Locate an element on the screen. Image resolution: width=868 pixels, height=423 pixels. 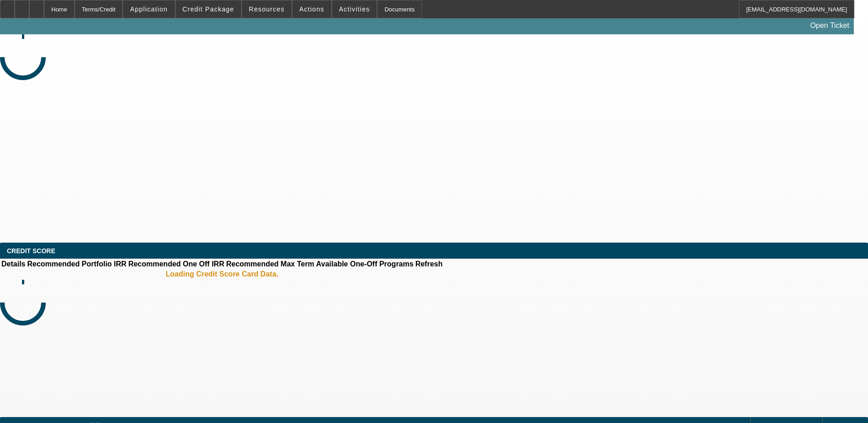
span: CREDIT SCORE is located at coordinates (31, 251).